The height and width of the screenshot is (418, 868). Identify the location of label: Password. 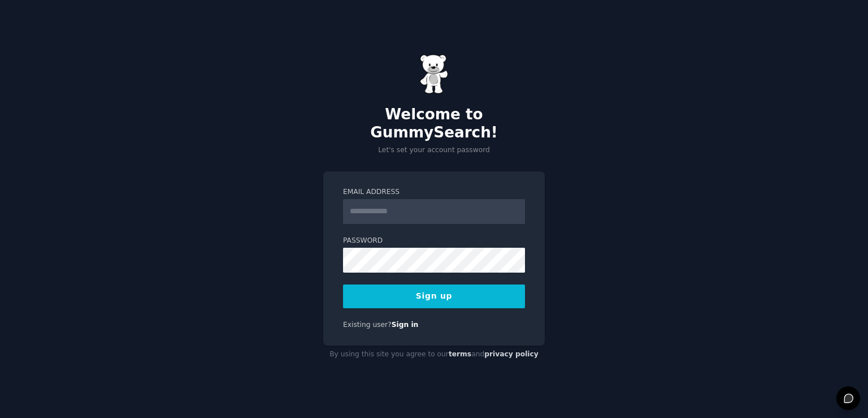
(434, 241).